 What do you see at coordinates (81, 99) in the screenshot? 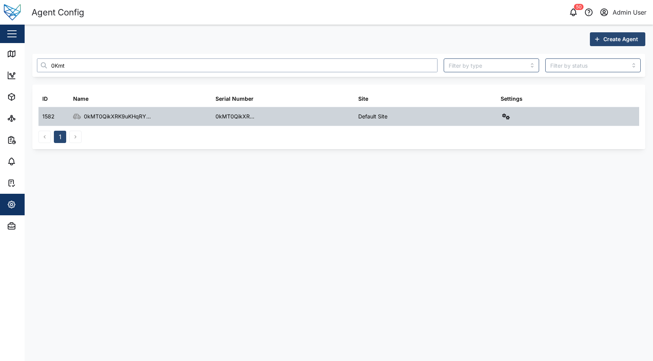
I see `div: Name` at bounding box center [81, 99].